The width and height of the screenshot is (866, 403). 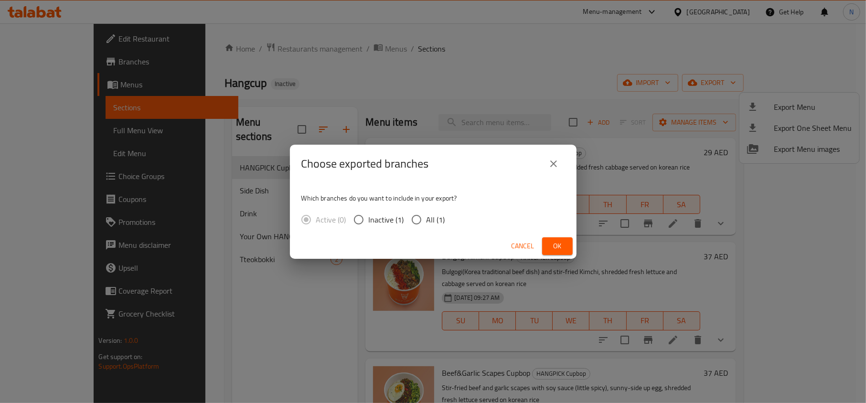 I want to click on span: Cancel, so click(x=523, y=246).